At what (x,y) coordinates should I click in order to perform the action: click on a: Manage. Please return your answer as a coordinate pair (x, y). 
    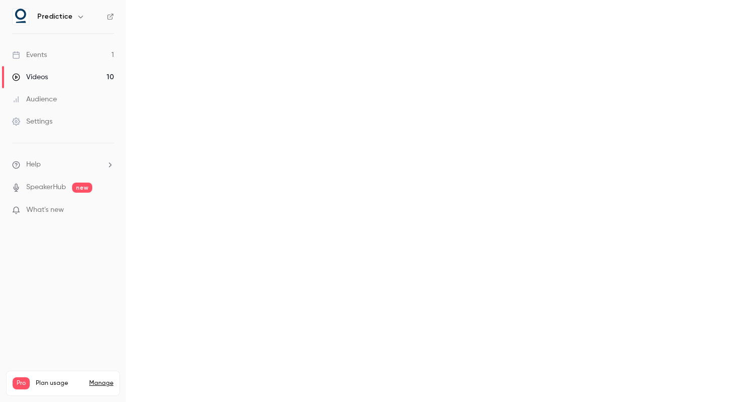
    Looking at the image, I should click on (101, 383).